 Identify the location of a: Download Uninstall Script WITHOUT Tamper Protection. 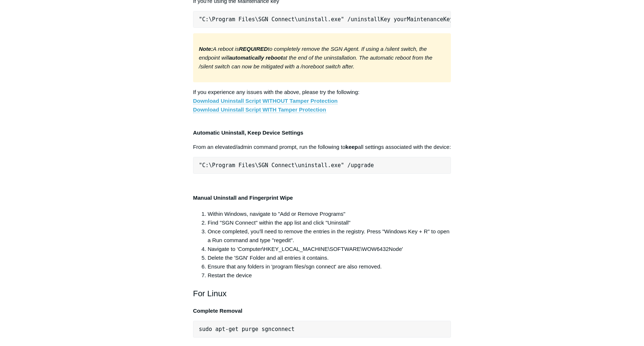
(266, 101).